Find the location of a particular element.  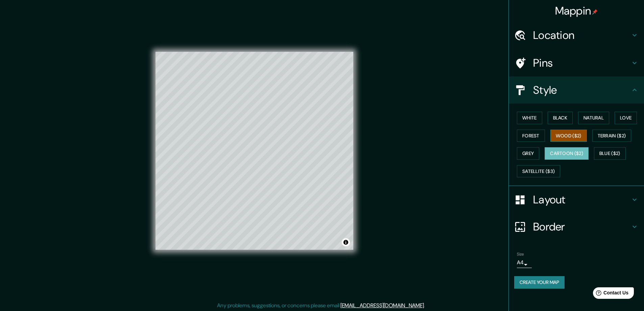

button: Toggle attribution is located at coordinates (346, 242).